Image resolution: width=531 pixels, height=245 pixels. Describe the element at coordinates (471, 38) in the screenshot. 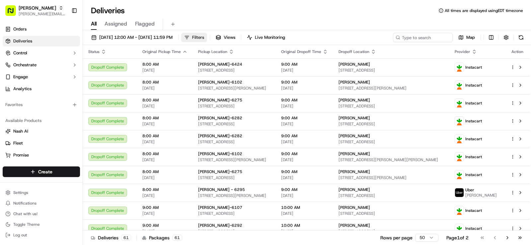

I see `span: Map` at that location.